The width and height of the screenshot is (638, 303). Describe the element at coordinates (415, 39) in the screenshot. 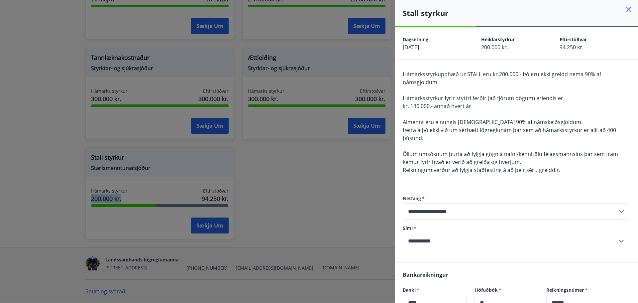

I see `span: Dagsetning` at that location.